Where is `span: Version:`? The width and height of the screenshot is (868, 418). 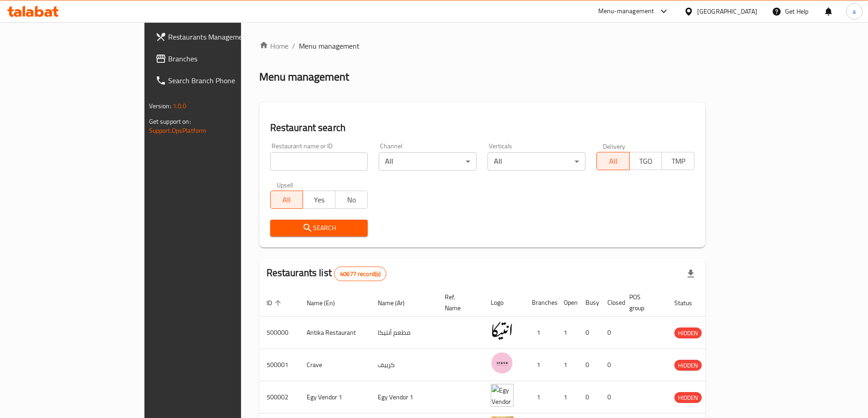 span: Version: is located at coordinates (160, 106).